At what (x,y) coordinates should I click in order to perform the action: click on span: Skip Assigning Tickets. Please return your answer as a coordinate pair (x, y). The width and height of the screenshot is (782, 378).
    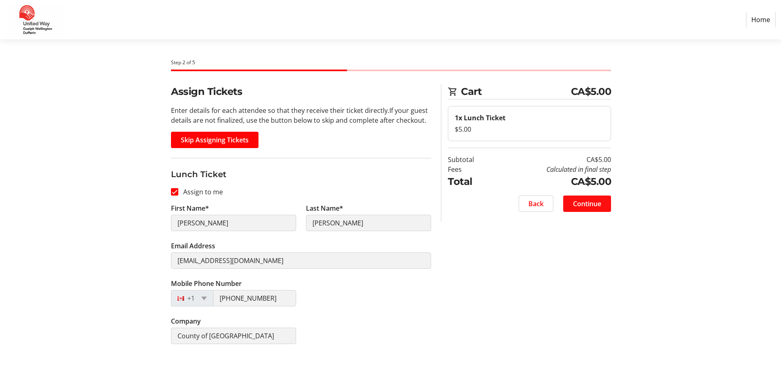
    Looking at the image, I should click on (215, 140).